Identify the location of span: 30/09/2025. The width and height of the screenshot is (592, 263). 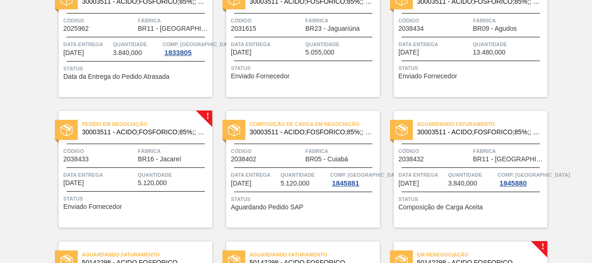
(74, 53).